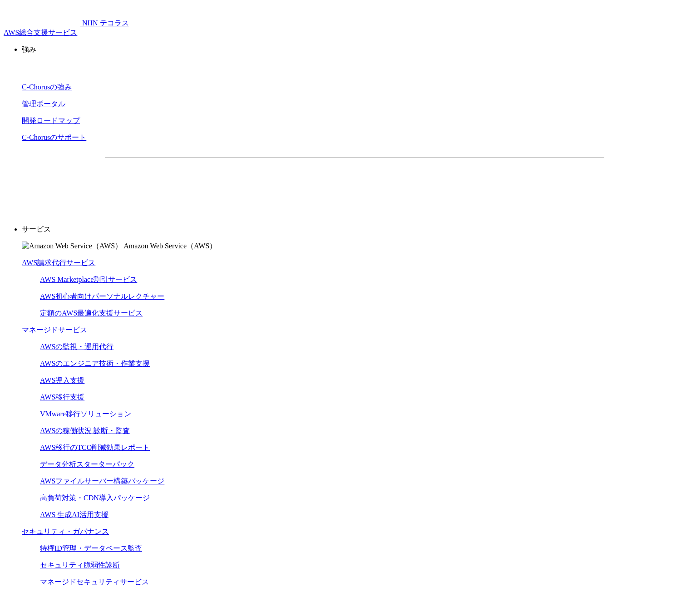 The height and width of the screenshot is (592, 691). What do you see at coordinates (95, 363) in the screenshot?
I see `a: AWSのエンジニア技術・作業支援` at bounding box center [95, 363].